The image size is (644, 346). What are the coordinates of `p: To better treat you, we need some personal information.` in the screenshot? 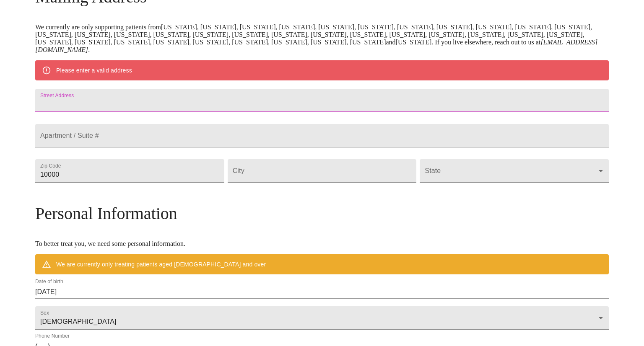 It's located at (322, 244).